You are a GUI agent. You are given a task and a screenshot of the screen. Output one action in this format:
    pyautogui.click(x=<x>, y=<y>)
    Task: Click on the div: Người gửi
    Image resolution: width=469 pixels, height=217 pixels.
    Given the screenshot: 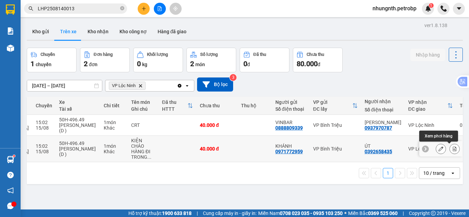 What is the action you would take?
    pyautogui.click(x=291, y=102)
    